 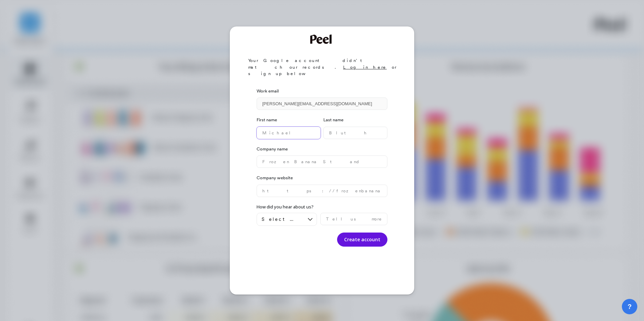 What do you see at coordinates (322, 178) in the screenshot?
I see `label: Company website` at bounding box center [322, 178].